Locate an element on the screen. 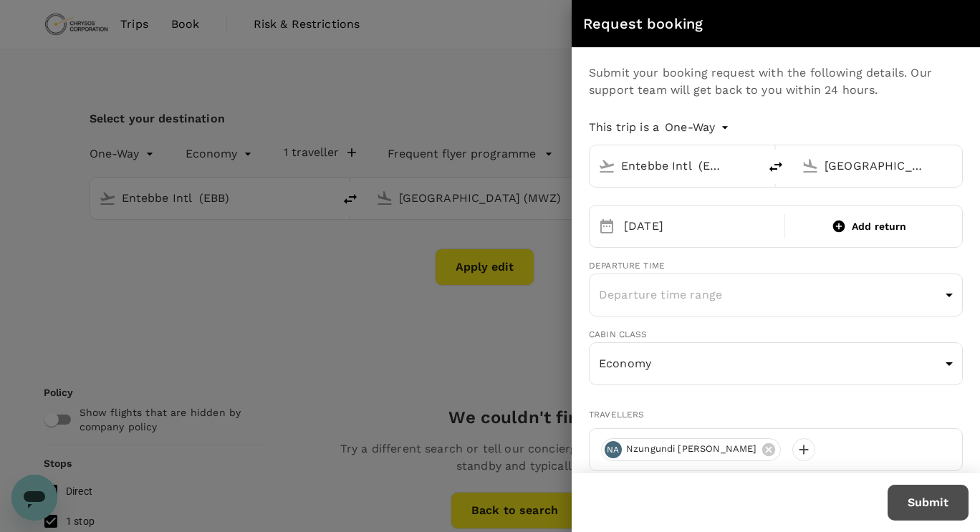  p: This trip is a is located at coordinates (623, 128).